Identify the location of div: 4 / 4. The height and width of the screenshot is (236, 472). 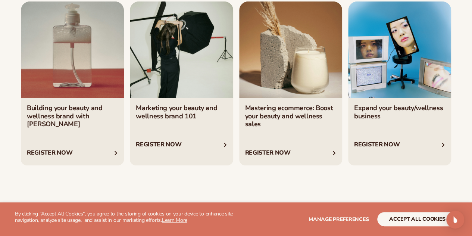
(399, 83).